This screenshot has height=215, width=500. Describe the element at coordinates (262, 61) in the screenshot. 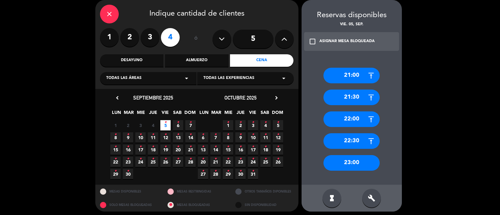

I see `div: Cena` at that location.